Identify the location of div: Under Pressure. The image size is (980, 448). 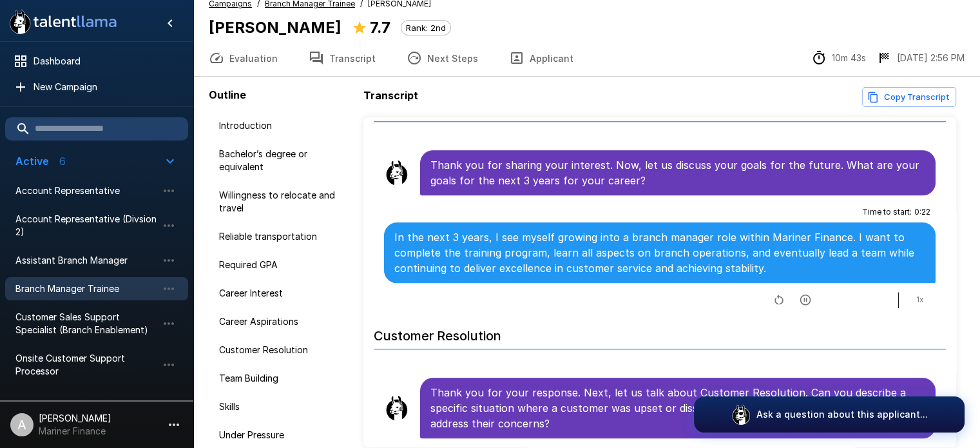
(284, 435).